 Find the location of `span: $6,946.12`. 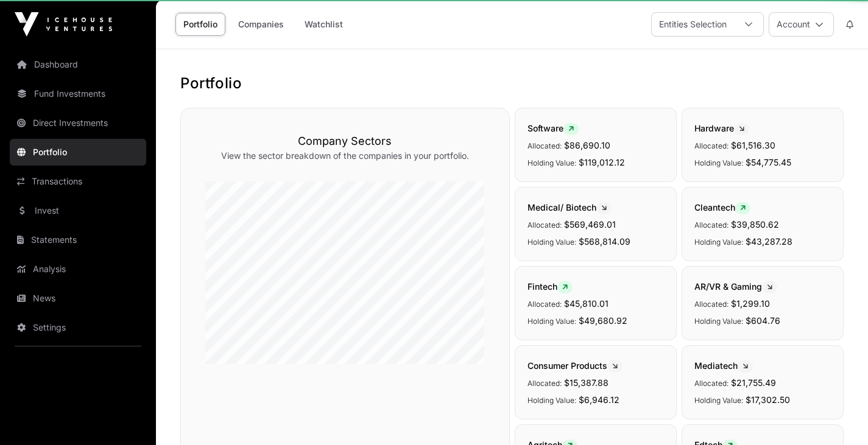

span: $6,946.12 is located at coordinates (599, 400).